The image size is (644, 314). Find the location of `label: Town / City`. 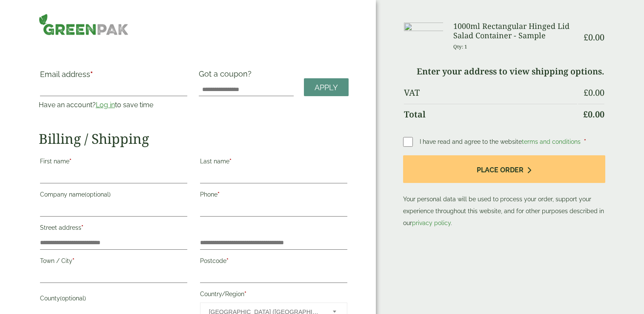

label: Town / City is located at coordinates (114, 262).